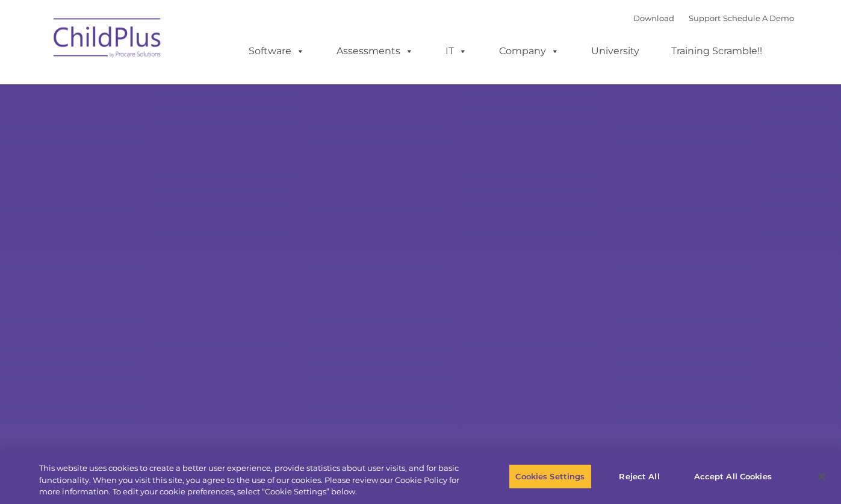  I want to click on a: Download, so click(654, 18).